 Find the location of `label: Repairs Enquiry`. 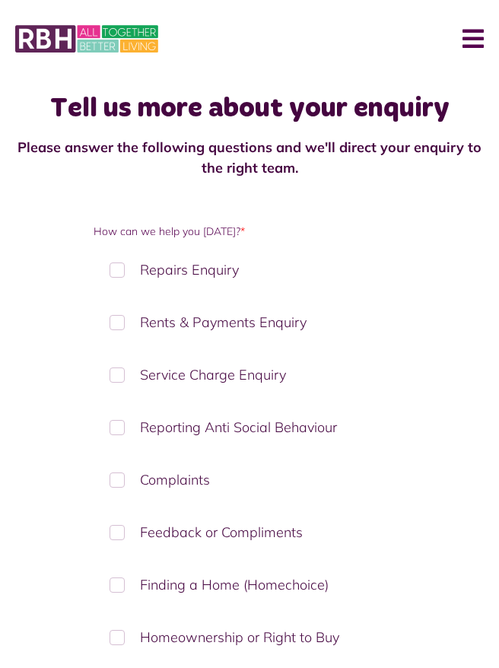

label: Repairs Enquiry is located at coordinates (249, 269).